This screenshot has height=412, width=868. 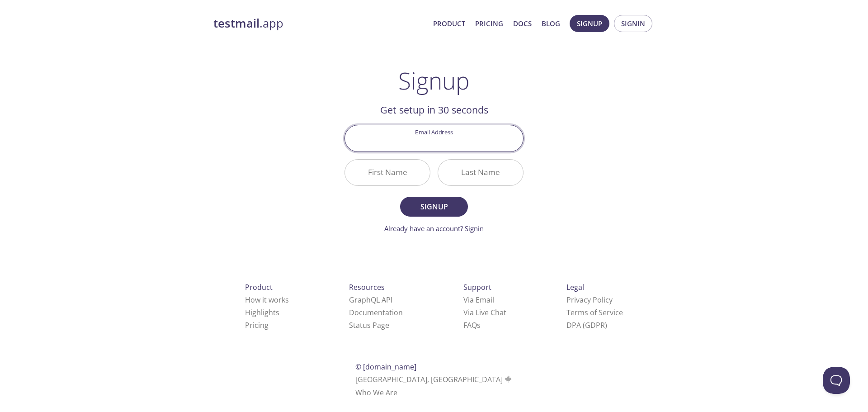 I want to click on a: DPA (GDPR), so click(x=587, y=325).